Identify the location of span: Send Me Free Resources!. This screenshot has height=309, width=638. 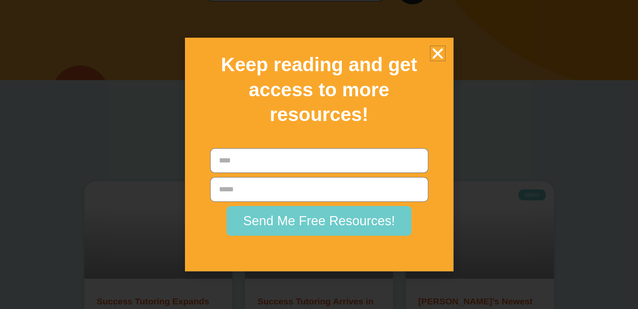
(319, 221).